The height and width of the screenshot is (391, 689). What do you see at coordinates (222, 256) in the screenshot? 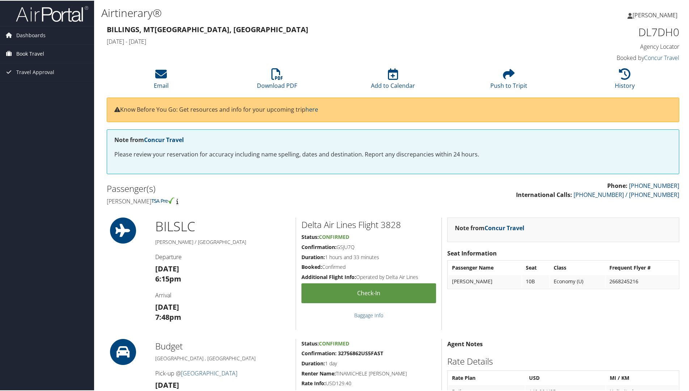
I see `h4: Departure` at bounding box center [222, 256].